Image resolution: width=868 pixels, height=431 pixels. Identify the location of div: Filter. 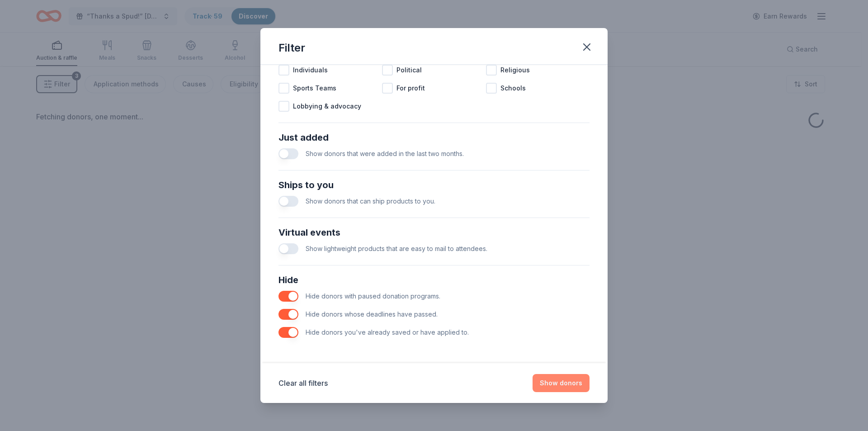
(292, 48).